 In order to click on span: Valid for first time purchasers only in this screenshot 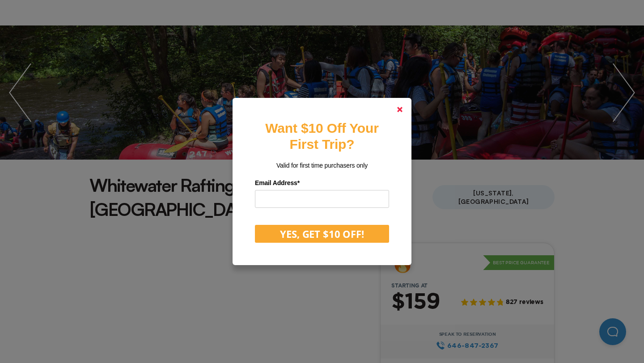, I will do `click(322, 166)`.